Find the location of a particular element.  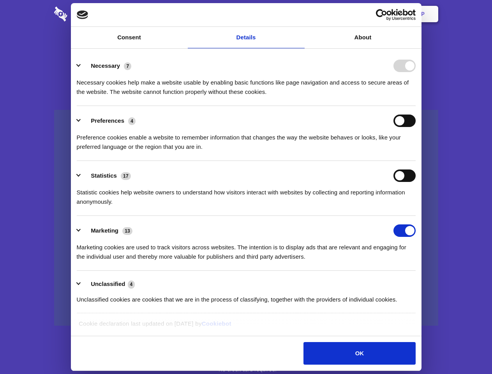

label: Marketing is located at coordinates (104, 230).